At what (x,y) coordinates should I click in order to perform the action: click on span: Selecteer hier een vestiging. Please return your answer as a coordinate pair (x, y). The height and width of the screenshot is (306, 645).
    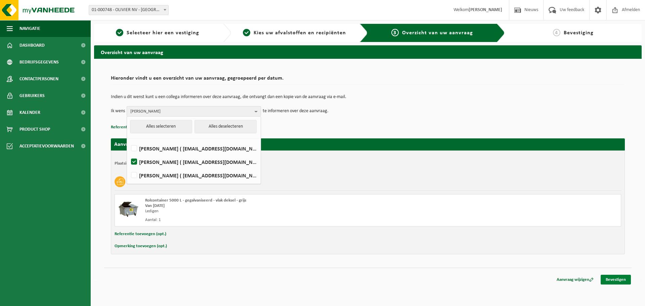
    Looking at the image, I should click on (163, 33).